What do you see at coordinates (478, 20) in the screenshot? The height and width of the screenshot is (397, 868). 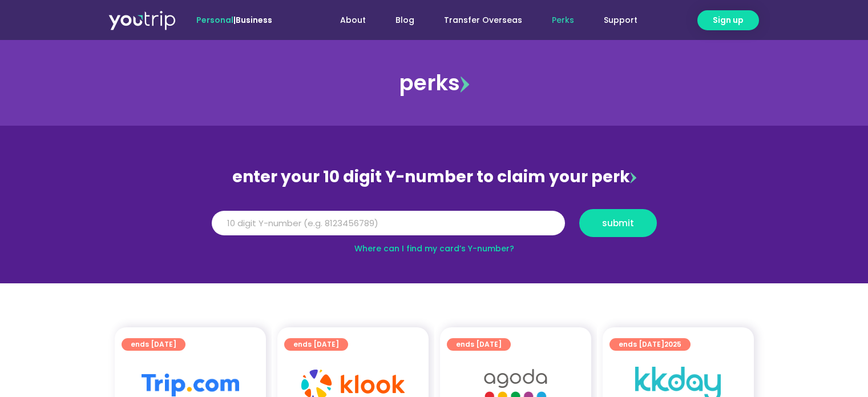 I see `nav: Menu` at bounding box center [478, 20].